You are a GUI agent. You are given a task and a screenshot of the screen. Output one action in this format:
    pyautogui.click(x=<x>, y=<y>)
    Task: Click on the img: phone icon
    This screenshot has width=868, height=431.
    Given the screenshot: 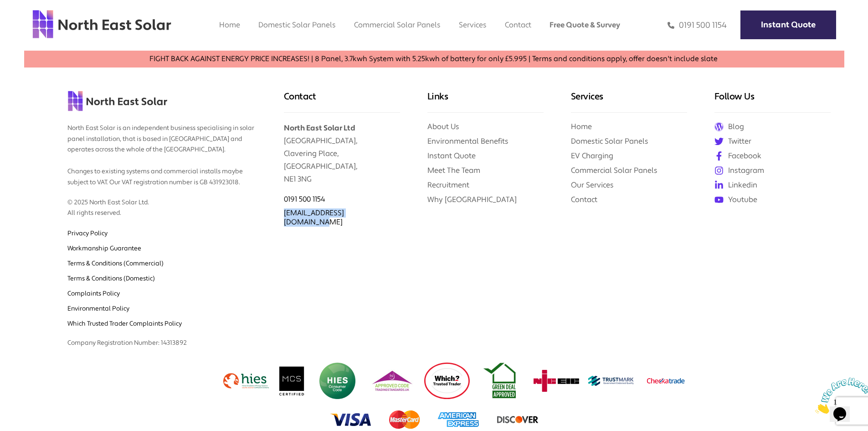 What is the action you would take?
    pyautogui.click(x=671, y=25)
    